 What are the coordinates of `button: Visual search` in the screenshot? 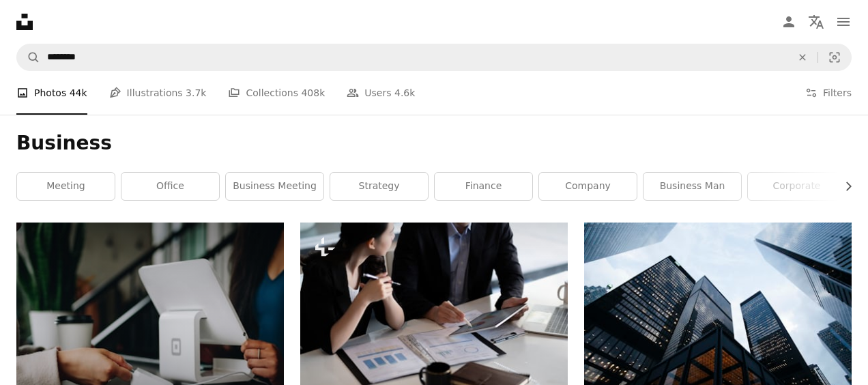 It's located at (835, 58).